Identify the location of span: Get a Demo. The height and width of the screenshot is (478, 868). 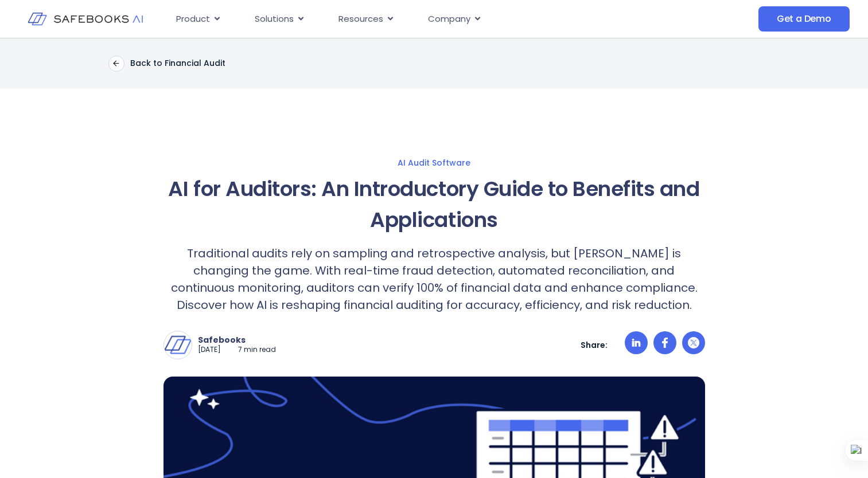
(803, 19).